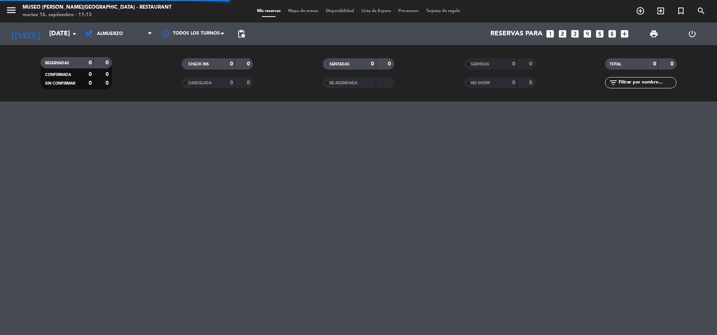 The height and width of the screenshot is (335, 717). Describe the element at coordinates (57, 63) in the screenshot. I see `span: RESERVADAS` at that location.